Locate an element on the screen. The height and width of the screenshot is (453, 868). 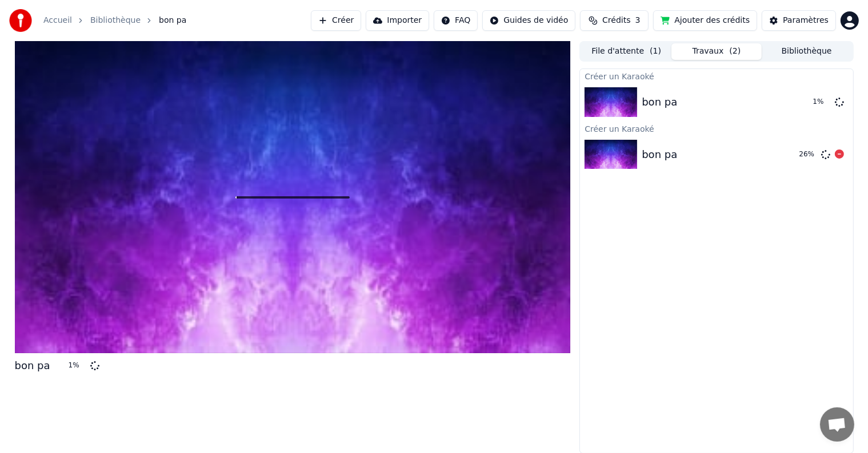
div: 26 % is located at coordinates (808, 155).